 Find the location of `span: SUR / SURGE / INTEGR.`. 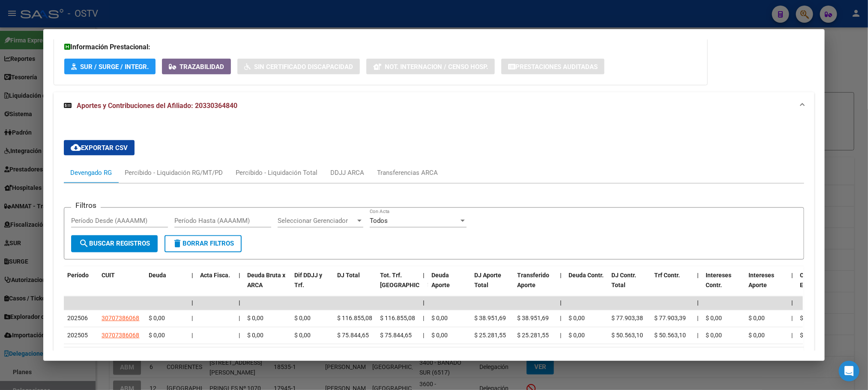

span: SUR / SURGE / INTEGR. is located at coordinates (115, 67).